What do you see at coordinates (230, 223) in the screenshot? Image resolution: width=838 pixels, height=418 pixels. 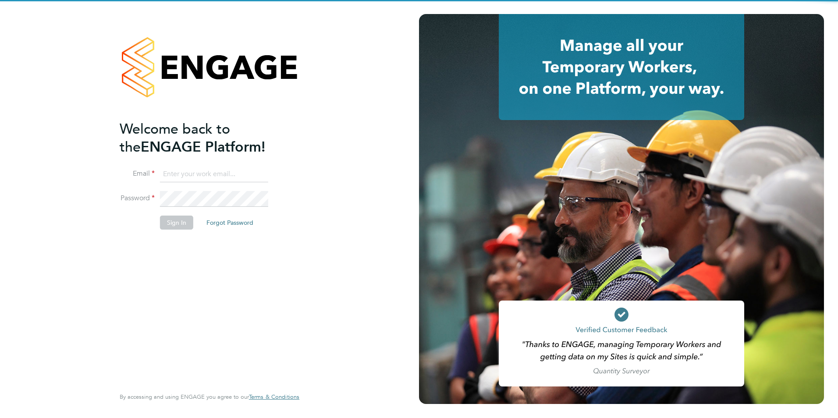 I see `button: Forgot Password` at bounding box center [230, 223].